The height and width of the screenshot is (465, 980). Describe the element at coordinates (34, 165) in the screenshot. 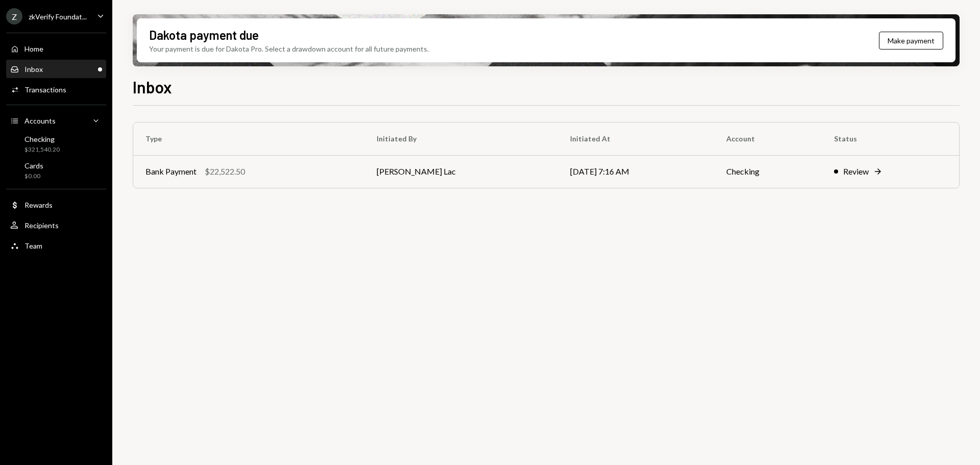

I see `div: Cards` at that location.